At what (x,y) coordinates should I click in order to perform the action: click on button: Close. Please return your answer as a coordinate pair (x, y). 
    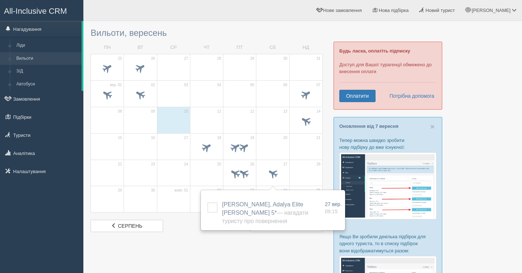
    Looking at the image, I should click on (432, 126).